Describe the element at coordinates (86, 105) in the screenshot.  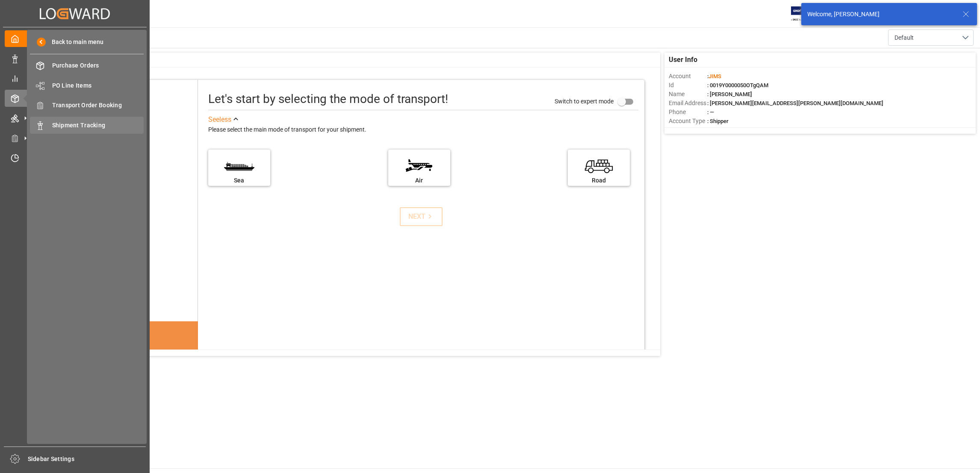
I see `a: Transport Order Booking` at that location.